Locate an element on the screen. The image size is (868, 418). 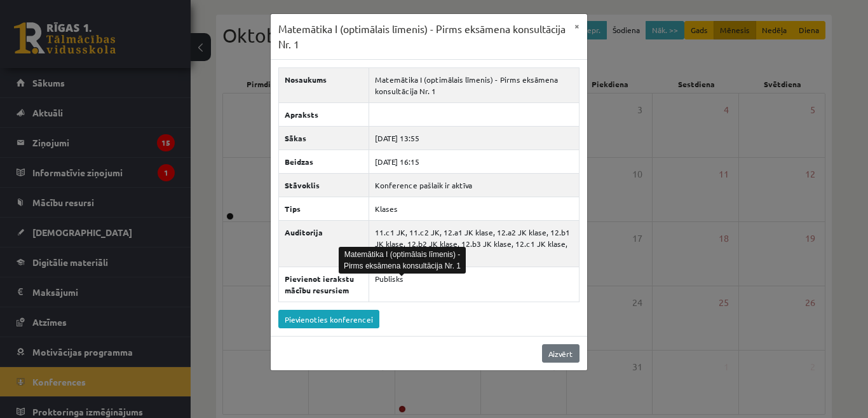
h3: Matemātika I (optimālais līmenis) - Pirms eksāmena konsultācija Nr. 1 is located at coordinates (422, 36).